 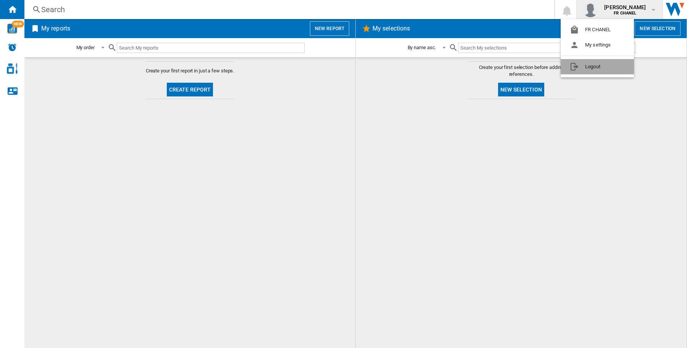 What do you see at coordinates (597, 30) in the screenshot?
I see `button: FR CHANEL` at bounding box center [597, 30].